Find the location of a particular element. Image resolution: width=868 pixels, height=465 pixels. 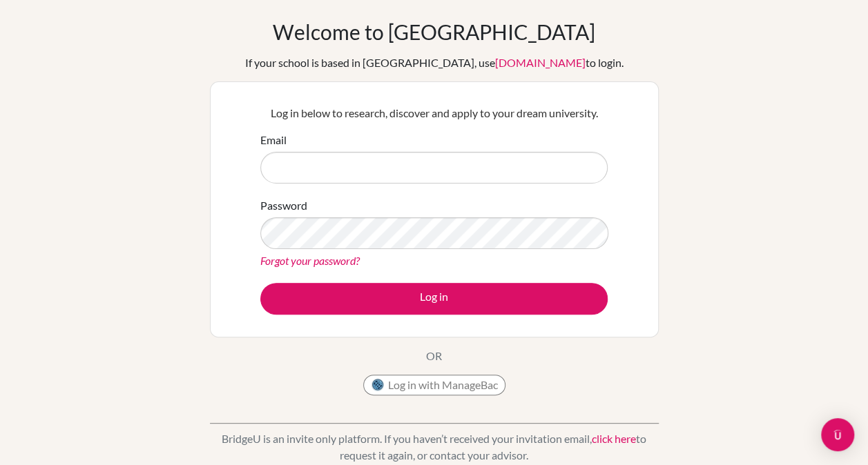

a: Forgot your password? is located at coordinates (310, 260).